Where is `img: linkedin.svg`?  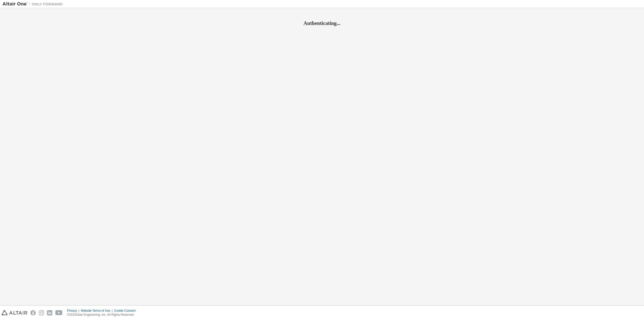
img: linkedin.svg is located at coordinates (49, 313).